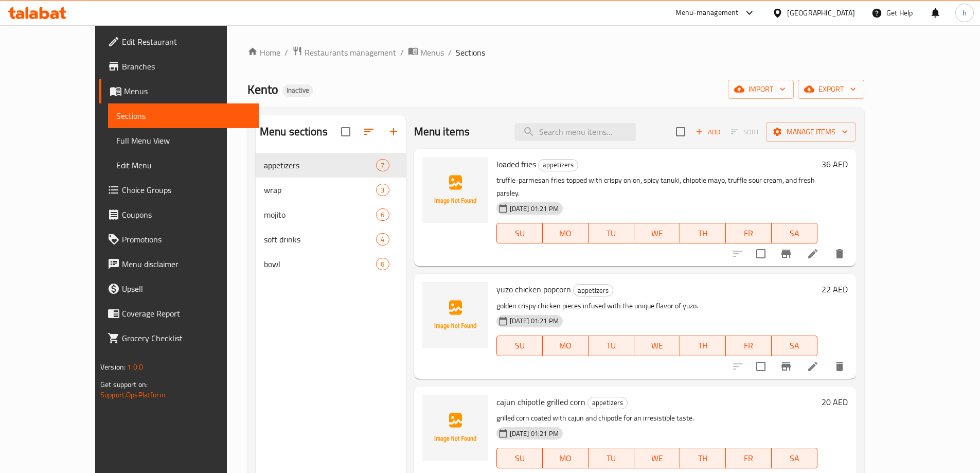  Describe the element at coordinates (124, 384) in the screenshot. I see `span: Get support on:` at that location.